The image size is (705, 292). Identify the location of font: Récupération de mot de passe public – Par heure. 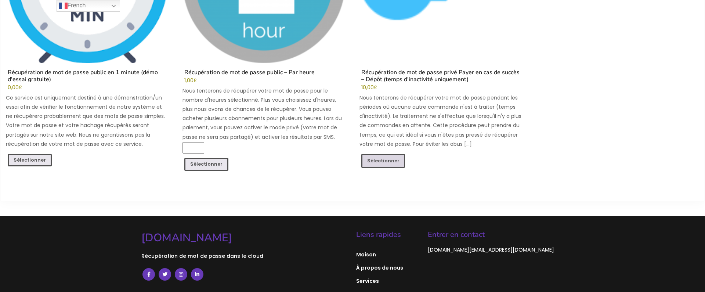
(249, 72).